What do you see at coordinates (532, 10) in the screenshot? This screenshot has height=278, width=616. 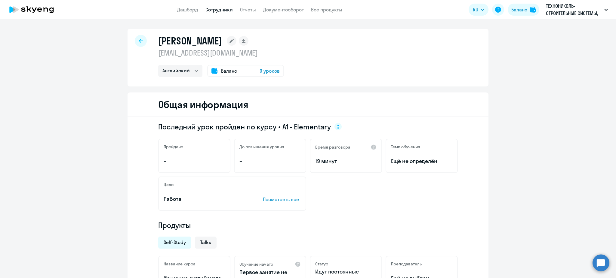 I see `img: balance` at bounding box center [532, 10].